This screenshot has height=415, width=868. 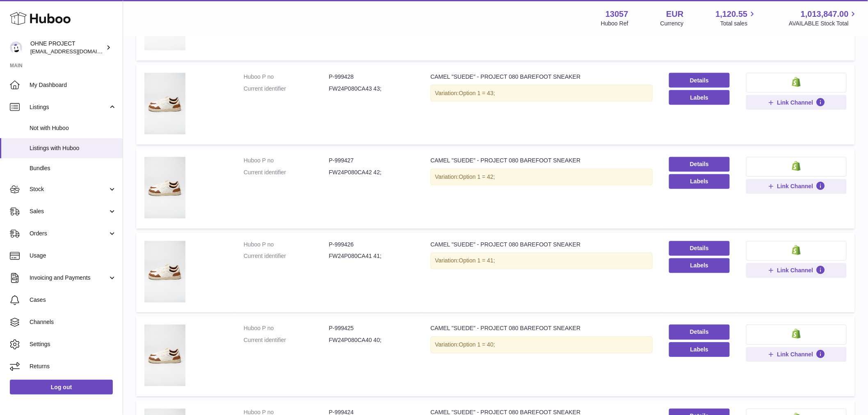 What do you see at coordinates (371, 77) in the screenshot?
I see `dd: P-999428` at bounding box center [371, 77].